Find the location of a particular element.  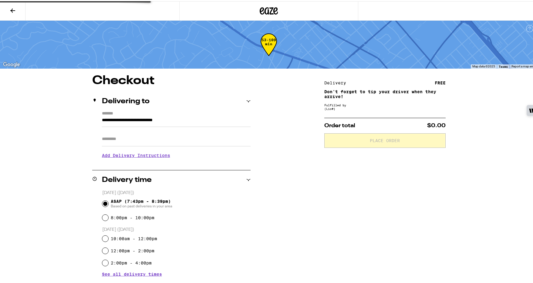

label: 10:00am - 12:00pm is located at coordinates (134, 237).